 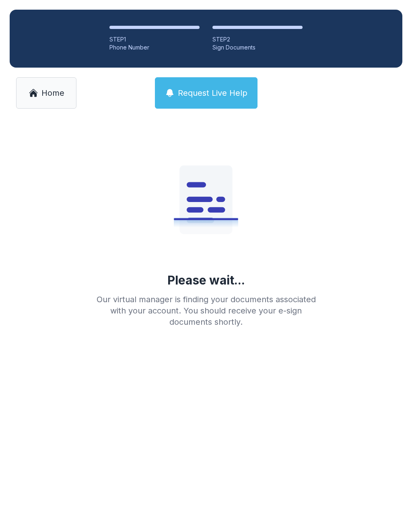 What do you see at coordinates (155, 40) in the screenshot?
I see `div: STEP 1` at bounding box center [155, 40].